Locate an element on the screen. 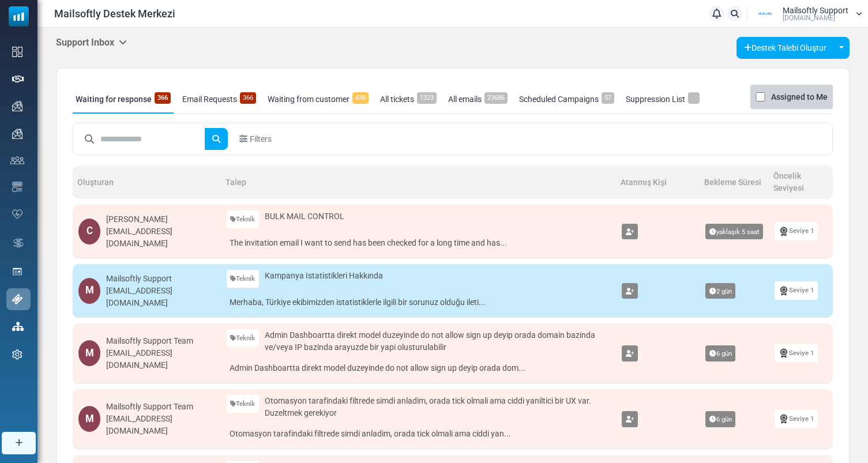 This screenshot has width=868, height=463. img: email-templates-icon.svg is located at coordinates (17, 187).